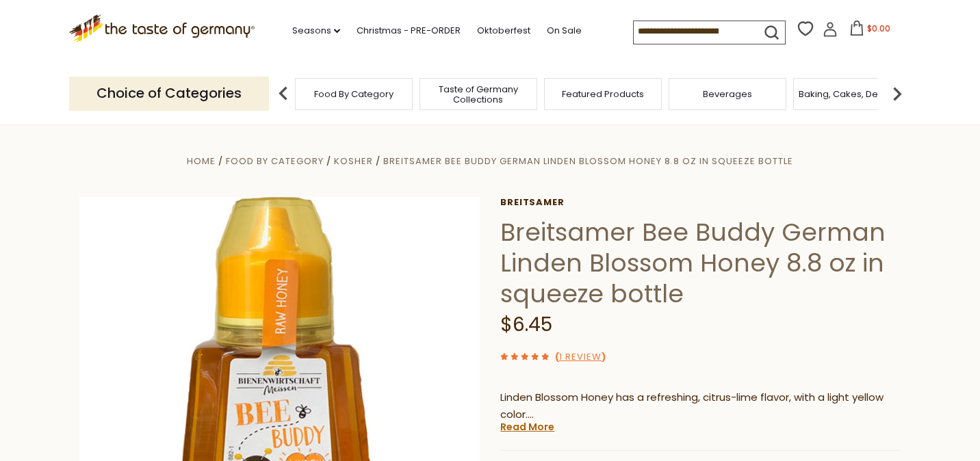  What do you see at coordinates (353, 161) in the screenshot?
I see `span: Kosher` at bounding box center [353, 161].